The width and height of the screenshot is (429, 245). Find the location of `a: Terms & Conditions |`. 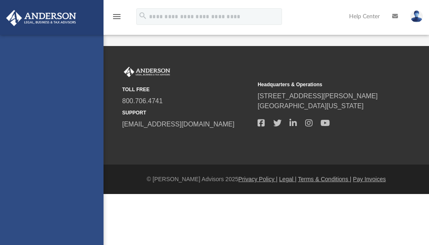

a: Terms & Conditions | is located at coordinates (325, 179).